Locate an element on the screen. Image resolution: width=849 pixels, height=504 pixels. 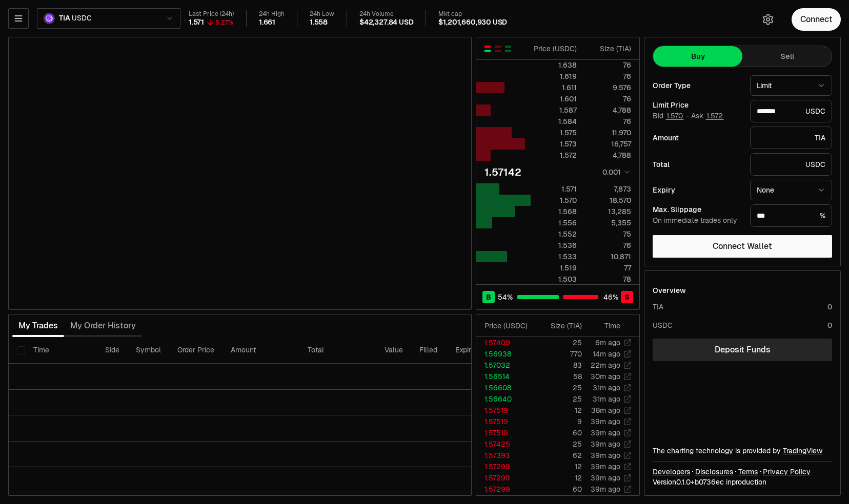
div: 1.573 is located at coordinates (553, 144).